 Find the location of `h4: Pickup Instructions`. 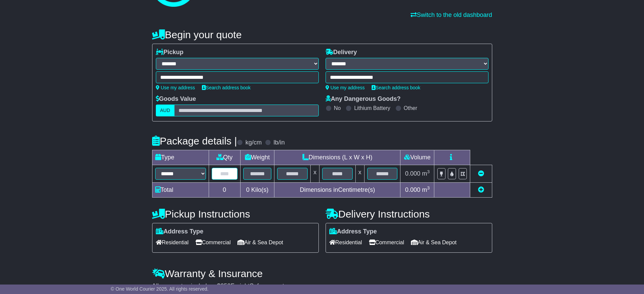

h4: Pickup Instructions is located at coordinates (236, 214).